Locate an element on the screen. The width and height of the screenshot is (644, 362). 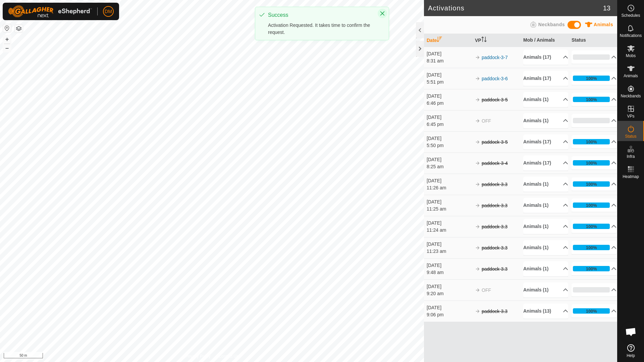
span: Notifications is located at coordinates (631, 35).